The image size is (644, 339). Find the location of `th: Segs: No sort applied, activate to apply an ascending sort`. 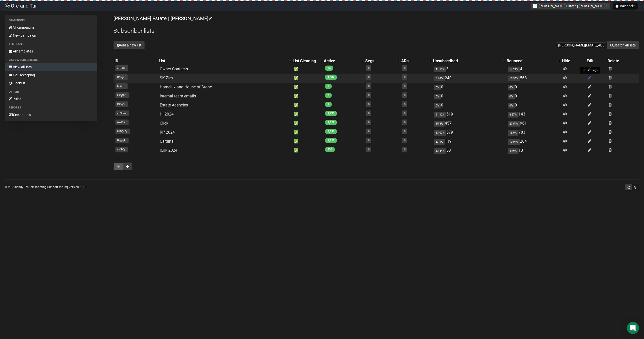

th: Segs: No sort applied, activate to apply an ascending sort is located at coordinates (382, 61).